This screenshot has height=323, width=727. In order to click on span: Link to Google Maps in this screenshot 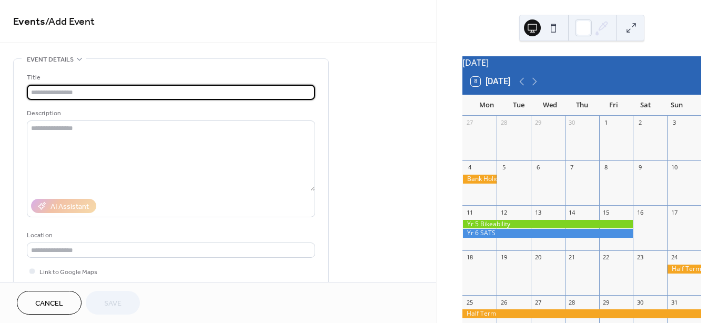, I will do `click(68, 272)`.